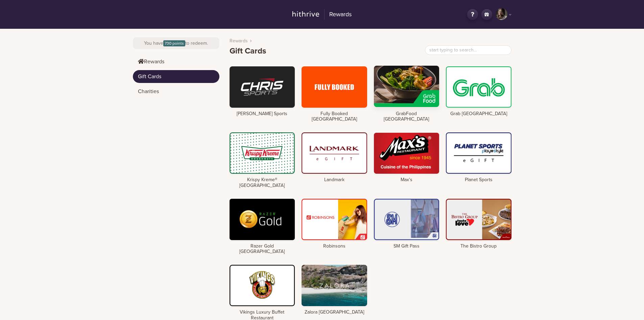  Describe the element at coordinates (334, 224) in the screenshot. I see `a: Robinsons` at that location.